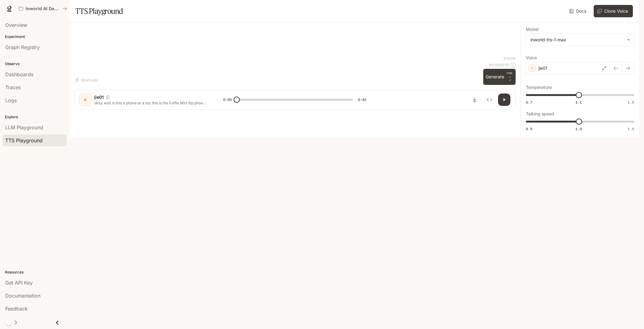  I want to click on p: okay wait is this a phone or a toy this is the Fuffle Mini flip phone yep it folds it glows and i..., so click(151, 103).